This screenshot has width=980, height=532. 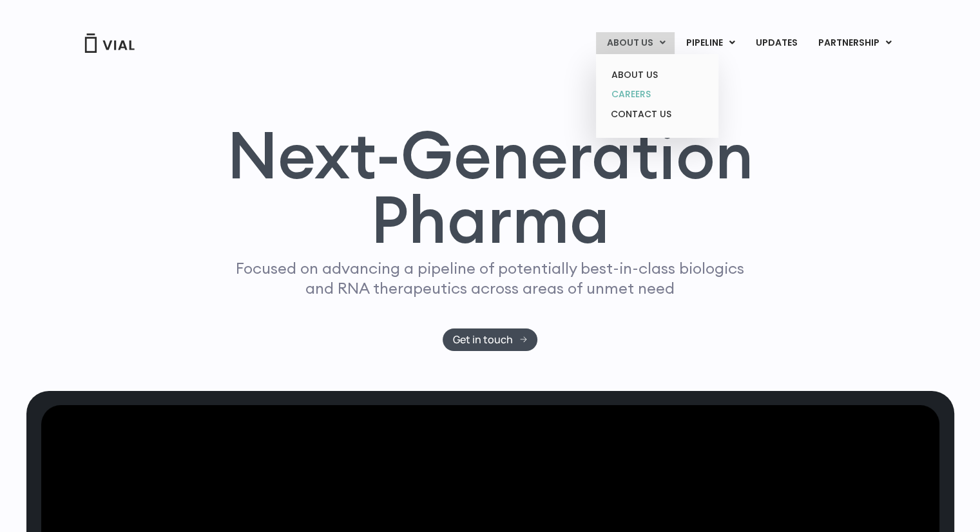 What do you see at coordinates (656, 115) in the screenshot?
I see `a: CONTACT US` at bounding box center [656, 115].